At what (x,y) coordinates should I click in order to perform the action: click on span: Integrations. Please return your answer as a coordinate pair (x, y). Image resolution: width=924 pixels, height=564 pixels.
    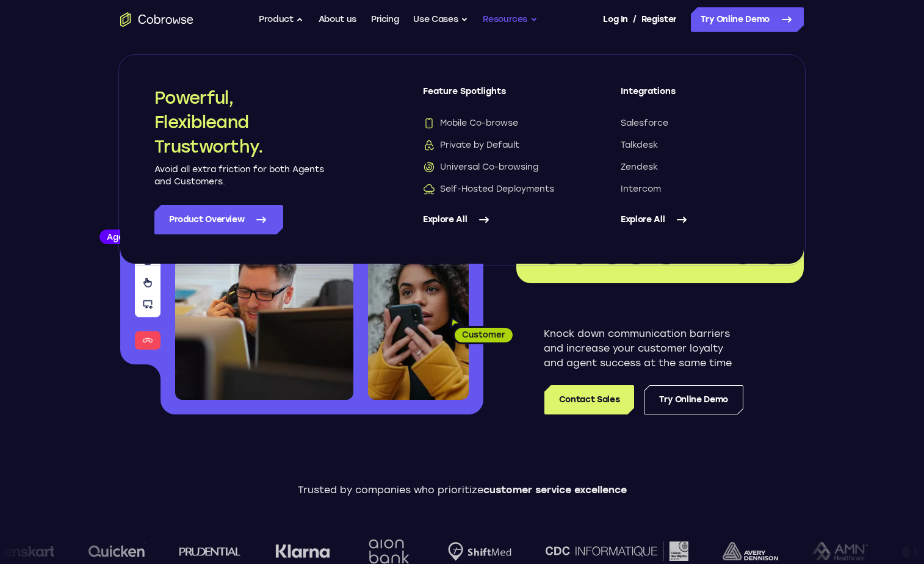
    Looking at the image, I should click on (695, 96).